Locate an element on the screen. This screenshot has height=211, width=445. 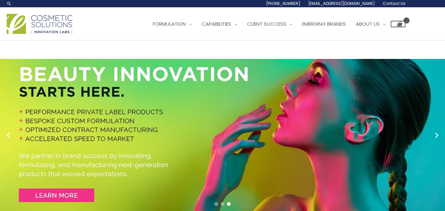
nav: Site Navigation is located at coordinates (274, 24).